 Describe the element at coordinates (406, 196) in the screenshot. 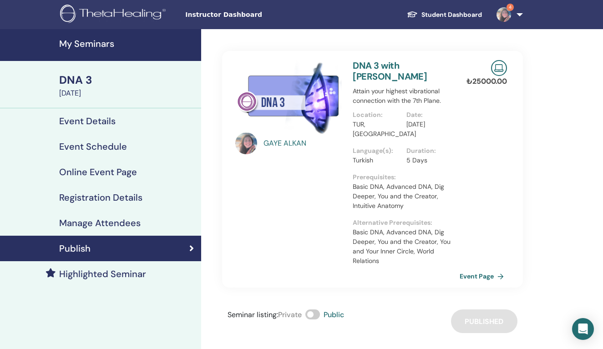

I see `p: Basic DNA, Advanced DNA, Dig Deeper, You and the Creator, Intuitive Anatomy` at that location.